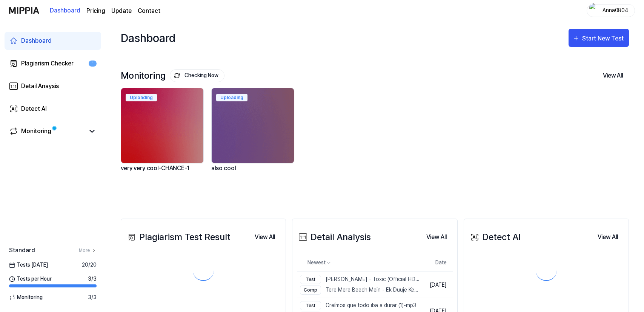 The image size is (644, 312). Describe the element at coordinates (53, 86) in the screenshot. I see `a: Detail Anaysis` at that location.